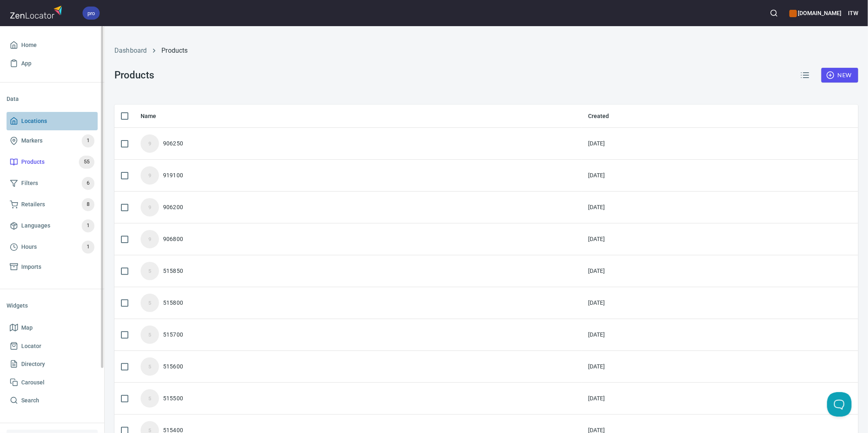  What do you see at coordinates (27, 328) in the screenshot?
I see `span: Map` at bounding box center [27, 328].